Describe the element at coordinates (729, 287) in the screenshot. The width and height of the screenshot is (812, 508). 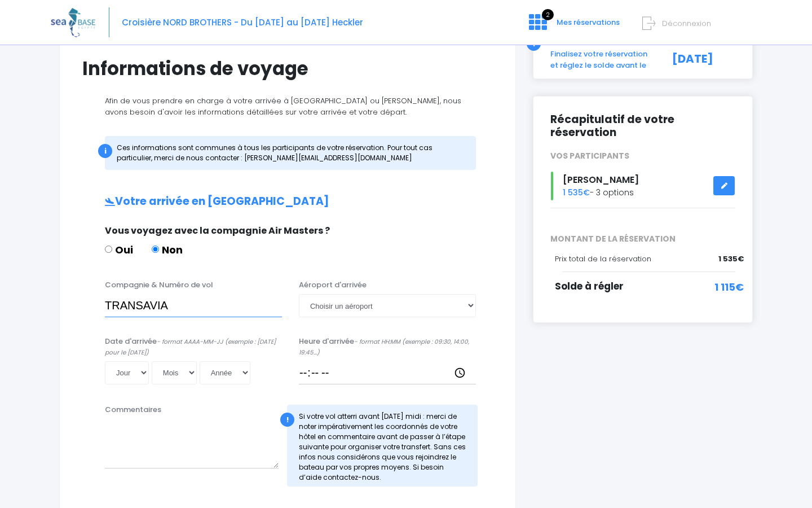
I see `span: 1 115€` at that location.